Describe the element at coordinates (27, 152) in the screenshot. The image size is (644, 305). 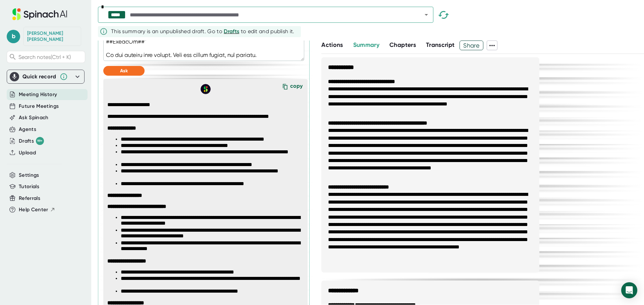
I see `button: Upload` at that location.